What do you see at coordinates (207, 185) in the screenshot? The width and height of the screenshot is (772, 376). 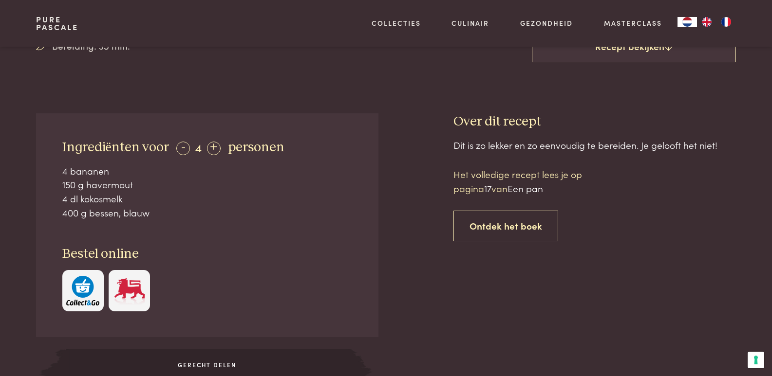 I see `div: 150 g havermout` at bounding box center [207, 185].